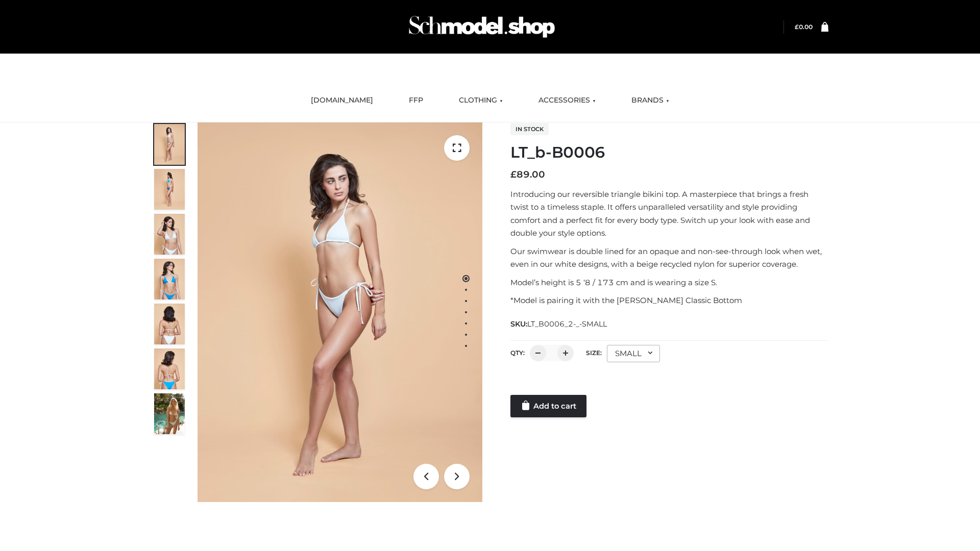 The height and width of the screenshot is (551, 980). I want to click on img: ArielClassicBikiniTop_CloudNine_AzureSky_OW114ECO_1, so click(340, 312).